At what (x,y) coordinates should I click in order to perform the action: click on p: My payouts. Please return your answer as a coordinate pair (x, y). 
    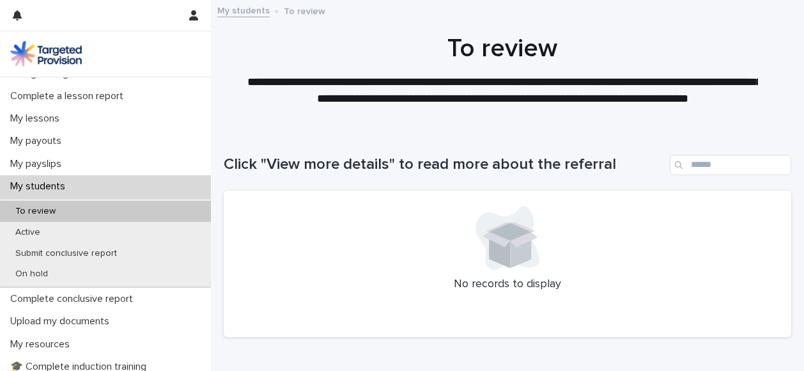
    Looking at the image, I should click on (38, 141).